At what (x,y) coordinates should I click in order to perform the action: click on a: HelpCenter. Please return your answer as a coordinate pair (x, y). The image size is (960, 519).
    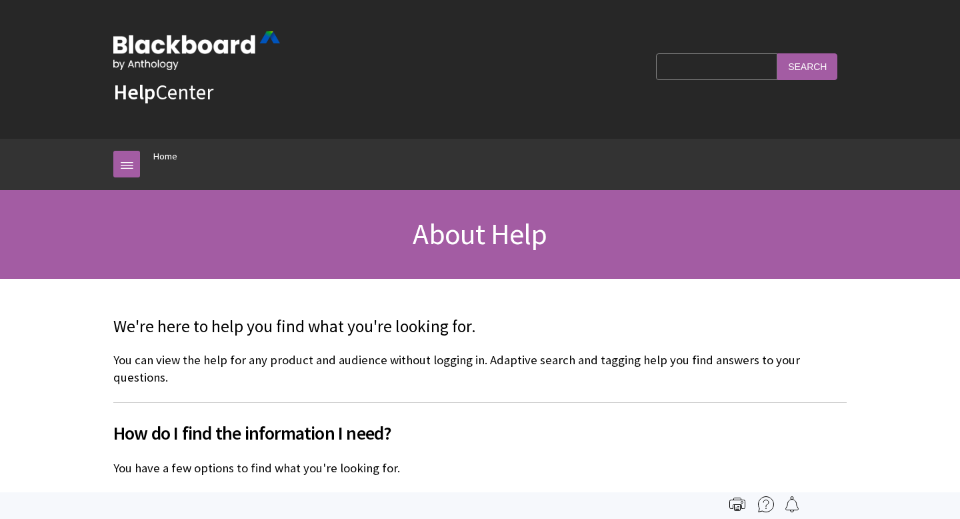
    Looking at the image, I should click on (163, 92).